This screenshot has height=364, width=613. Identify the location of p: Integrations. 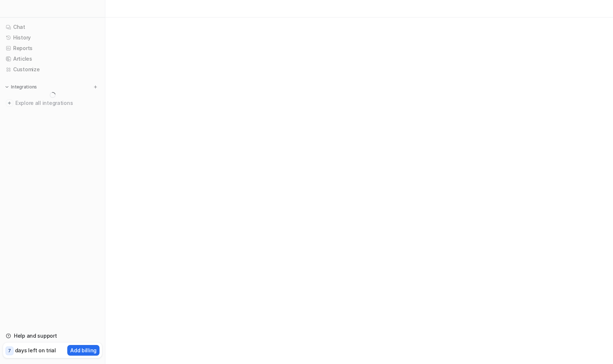
(24, 87).